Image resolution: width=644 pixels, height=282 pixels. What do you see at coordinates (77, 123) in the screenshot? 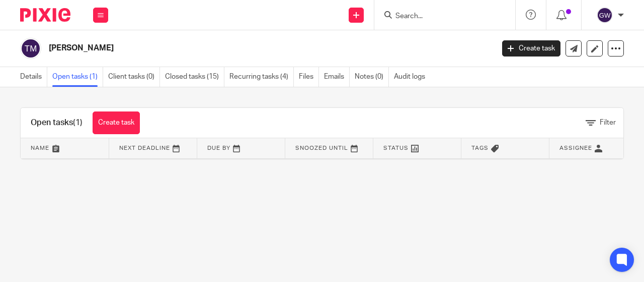
I see `span: (1)` at bounding box center [77, 123].